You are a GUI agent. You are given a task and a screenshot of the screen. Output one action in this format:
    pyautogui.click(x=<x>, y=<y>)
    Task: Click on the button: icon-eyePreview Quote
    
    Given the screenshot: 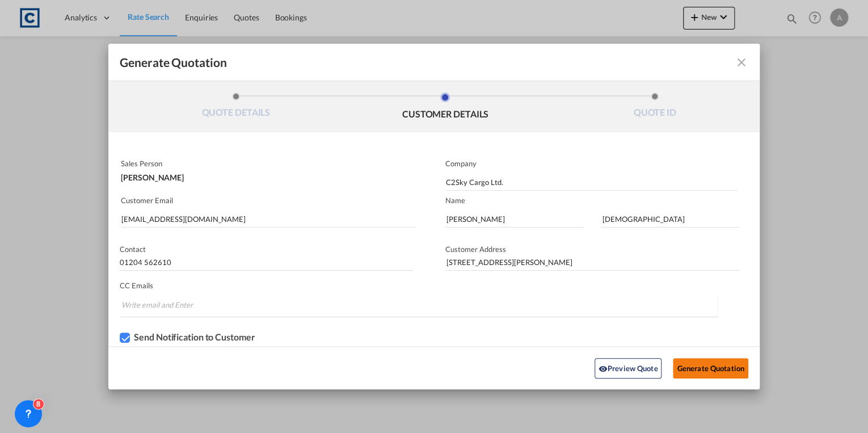 What is the action you would take?
    pyautogui.click(x=628, y=369)
    